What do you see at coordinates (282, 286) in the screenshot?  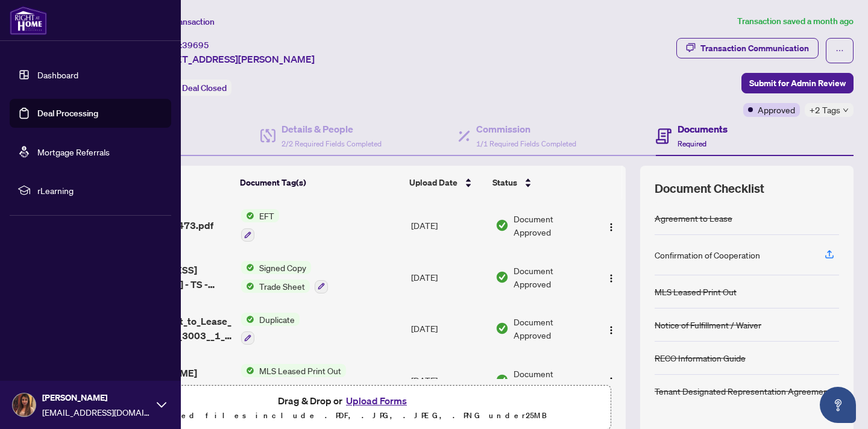 I see `span: Trade Sheet` at bounding box center [282, 286].